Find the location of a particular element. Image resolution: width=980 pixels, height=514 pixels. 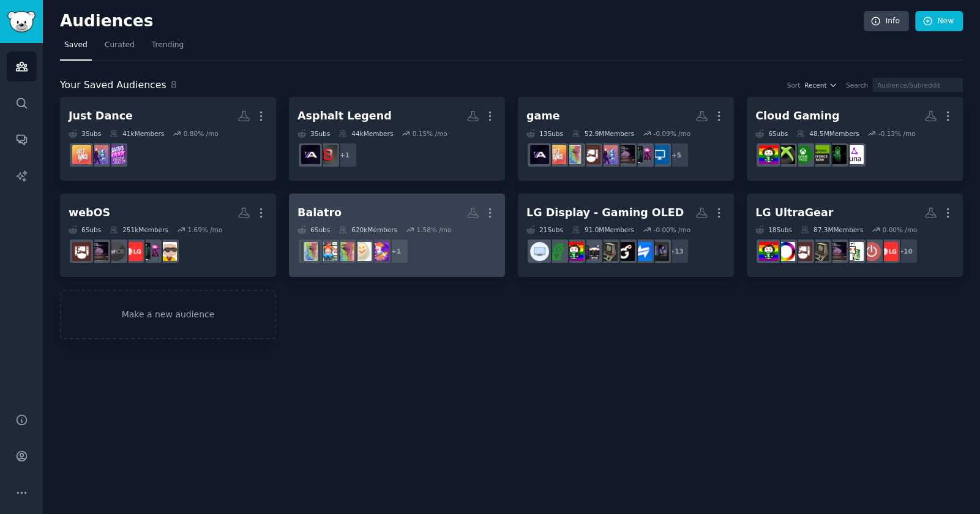

div: 48.5M Members is located at coordinates (828, 134).